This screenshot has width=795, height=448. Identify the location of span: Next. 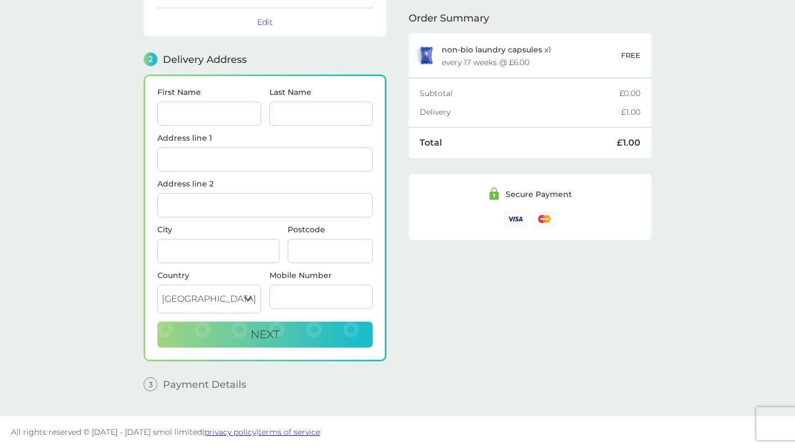
(265, 335).